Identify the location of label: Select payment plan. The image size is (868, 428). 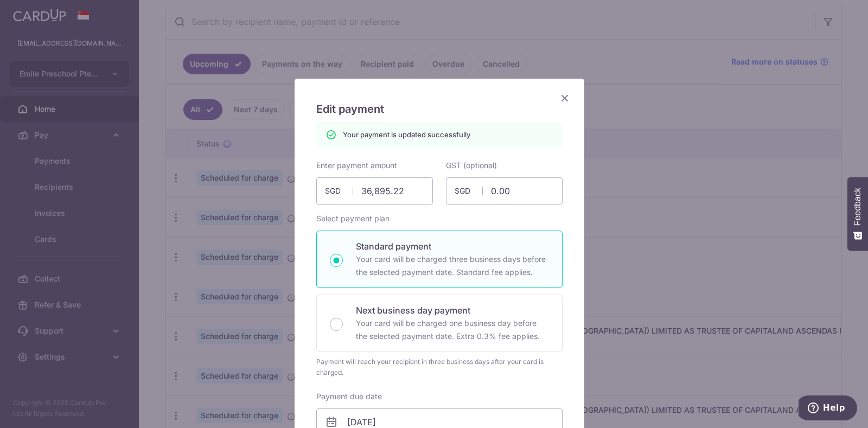
(352, 219).